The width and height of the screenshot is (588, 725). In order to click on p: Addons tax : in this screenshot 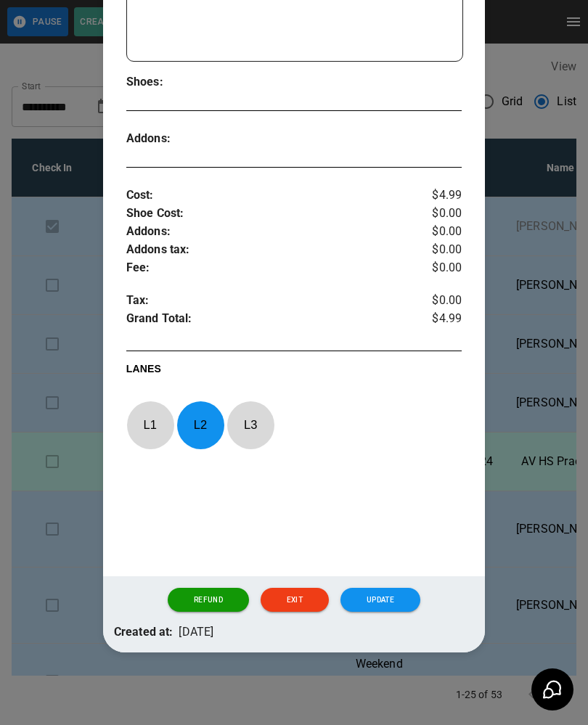, I will do `click(266, 250)`.